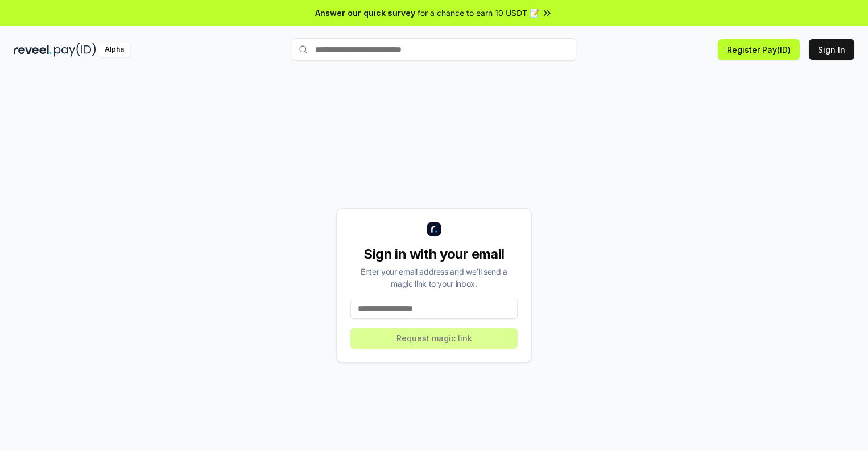 This screenshot has width=868, height=451. I want to click on img: reveel_dark, so click(32, 50).